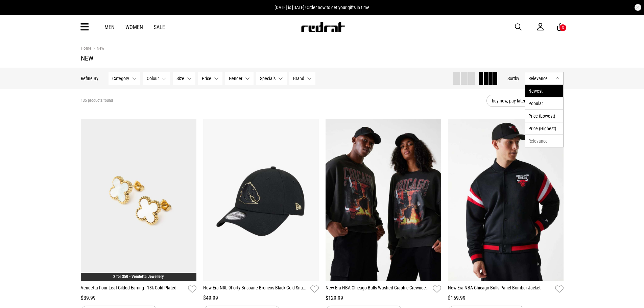 This screenshot has width=644, height=308. What do you see at coordinates (322, 58) in the screenshot?
I see `h1: New` at bounding box center [322, 58].